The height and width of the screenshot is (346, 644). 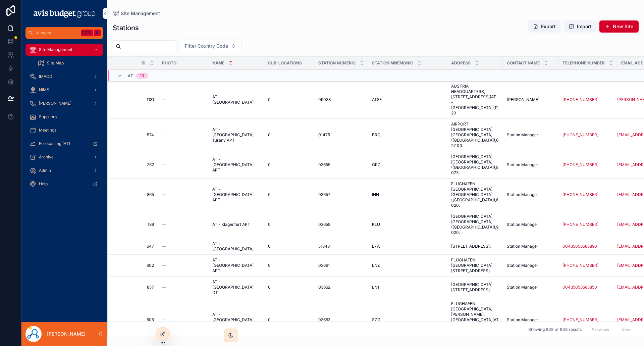 I want to click on span: Jump to..., so click(x=57, y=33).